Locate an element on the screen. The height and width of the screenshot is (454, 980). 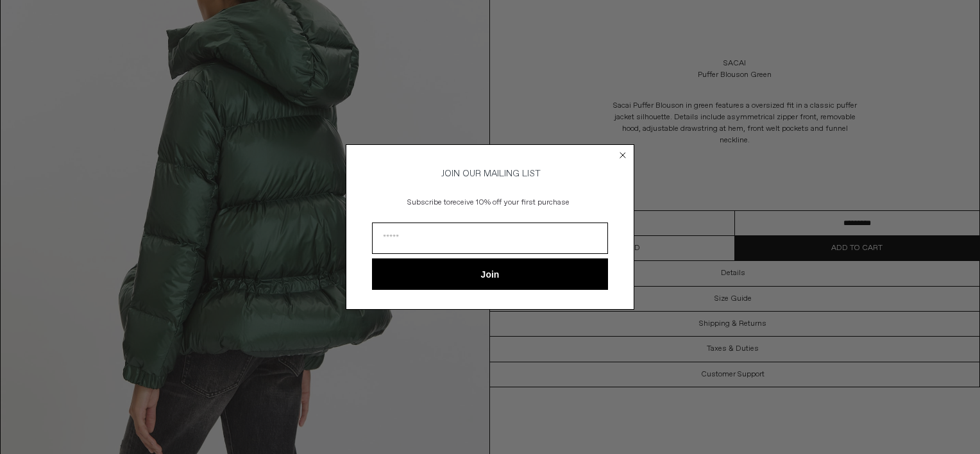
span: JOIN OUR MAILING LIST is located at coordinates (490, 173).